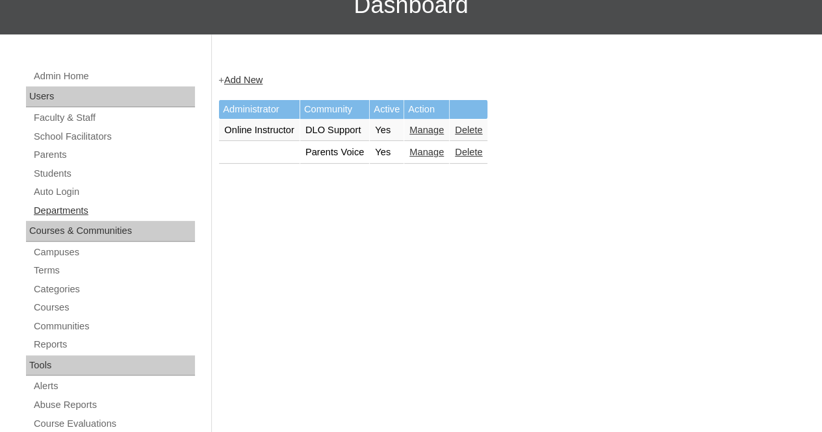 The height and width of the screenshot is (432, 822). What do you see at coordinates (114, 252) in the screenshot?
I see `a: Campuses` at bounding box center [114, 252].